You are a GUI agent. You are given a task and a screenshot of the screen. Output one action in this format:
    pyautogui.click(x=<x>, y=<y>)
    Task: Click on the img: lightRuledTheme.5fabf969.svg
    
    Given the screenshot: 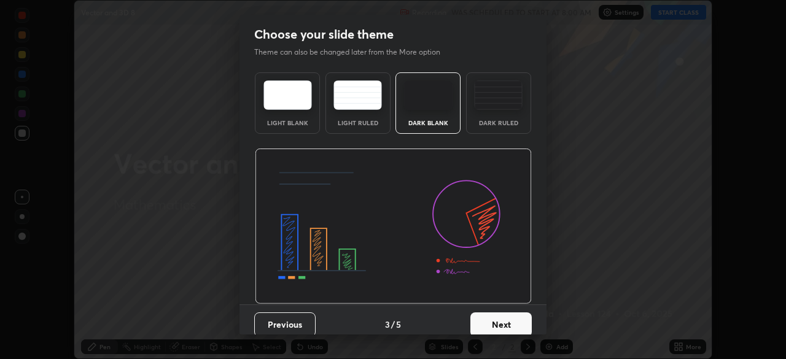 What is the action you would take?
    pyautogui.click(x=358, y=95)
    